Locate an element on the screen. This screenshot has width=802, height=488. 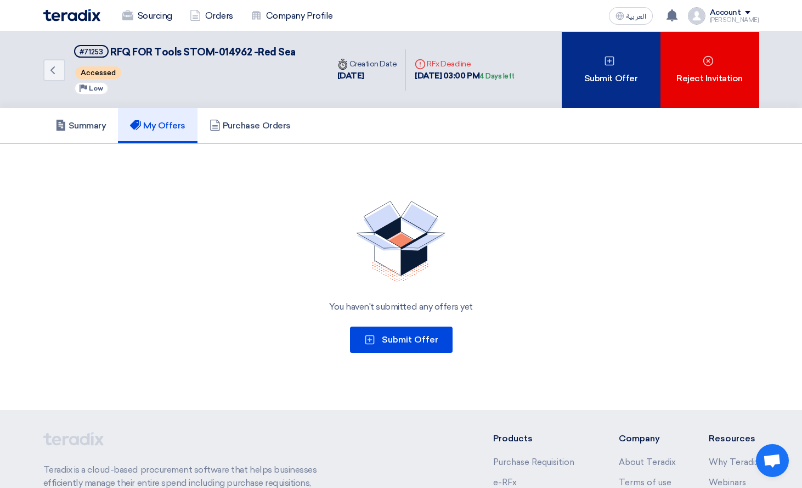
li: Resources is located at coordinates (734, 438).